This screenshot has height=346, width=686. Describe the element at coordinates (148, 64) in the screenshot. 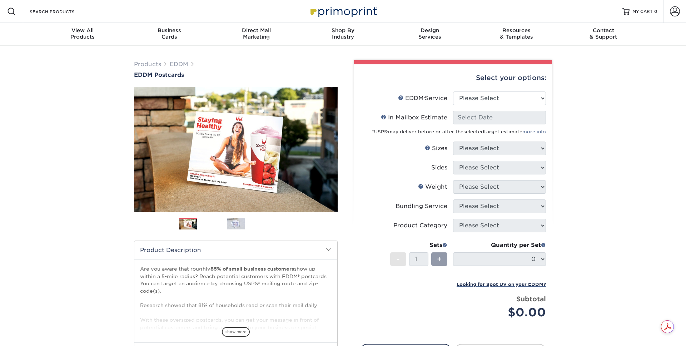

I see `a: Products` at that location.